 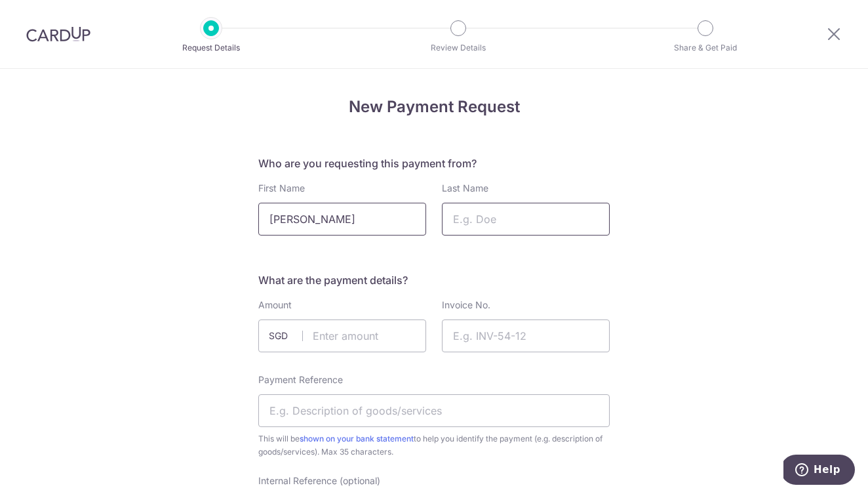 I want to click on label: Invoice No., so click(x=466, y=305).